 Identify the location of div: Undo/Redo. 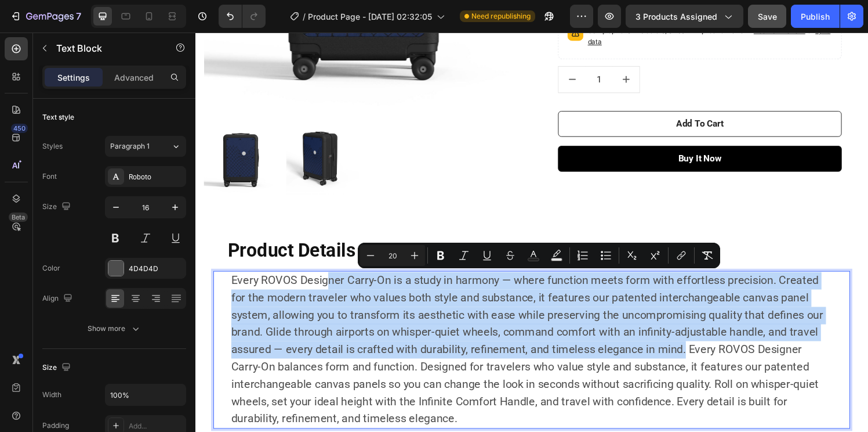
(242, 16).